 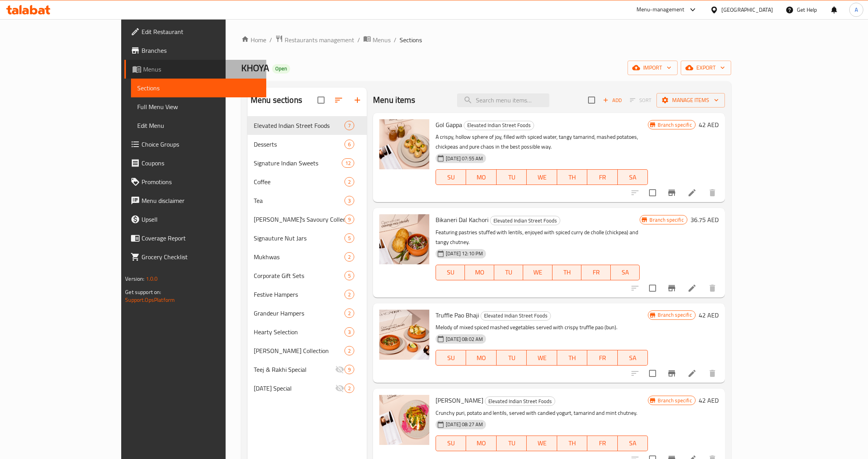 What do you see at coordinates (541, 327) in the screenshot?
I see `p: Melody of mixed spiced mashed vegetables served with crispy truffle pao (bun).` at bounding box center [541, 327].